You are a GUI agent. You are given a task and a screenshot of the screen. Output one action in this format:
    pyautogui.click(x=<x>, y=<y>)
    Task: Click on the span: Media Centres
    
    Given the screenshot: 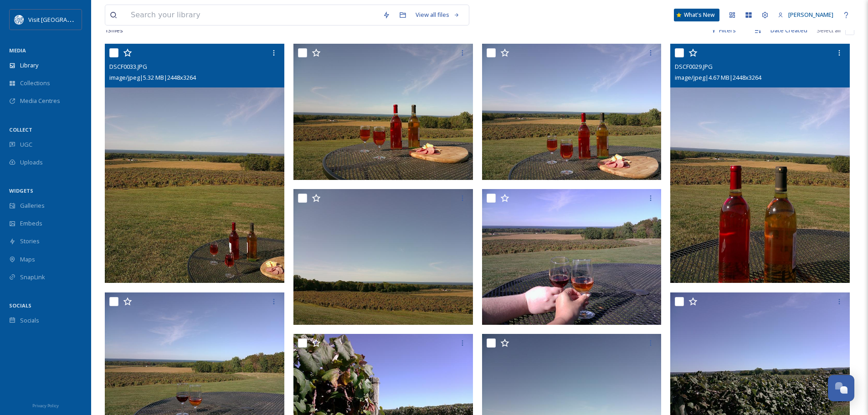 What is the action you would take?
    pyautogui.click(x=40, y=101)
    